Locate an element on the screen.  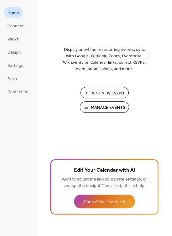
span: Settings is located at coordinates (15, 66).